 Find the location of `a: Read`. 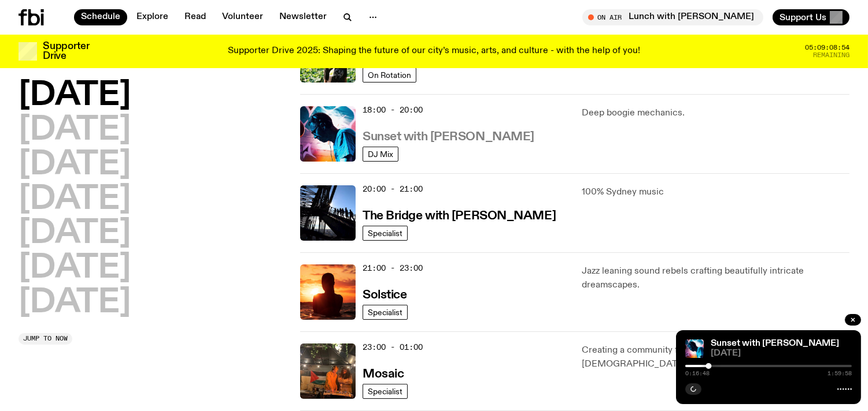

a: Read is located at coordinates (195, 17).